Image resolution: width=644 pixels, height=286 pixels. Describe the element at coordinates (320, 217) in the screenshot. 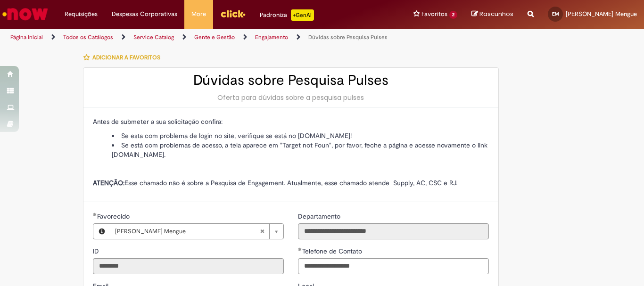

I see `span: Somente leitura - Departamento` at that location.